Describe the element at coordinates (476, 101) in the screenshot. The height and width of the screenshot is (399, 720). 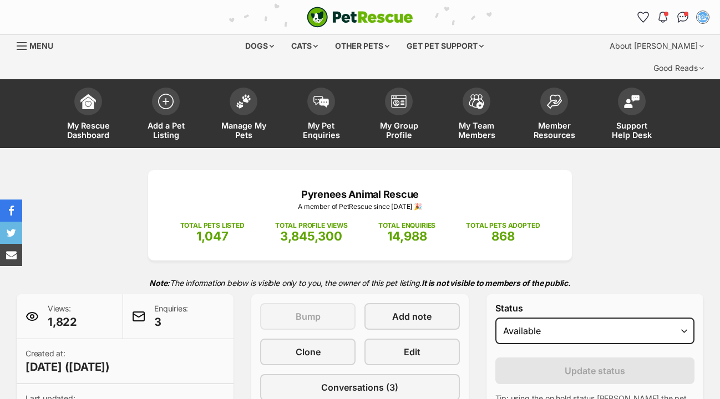
I see `img: team-members-icon-5396bd8760b3fe7c0b43da4ab00e1e3bb1a5d9ba89233759b79545d2d3fc5d0d.svg` at that location.